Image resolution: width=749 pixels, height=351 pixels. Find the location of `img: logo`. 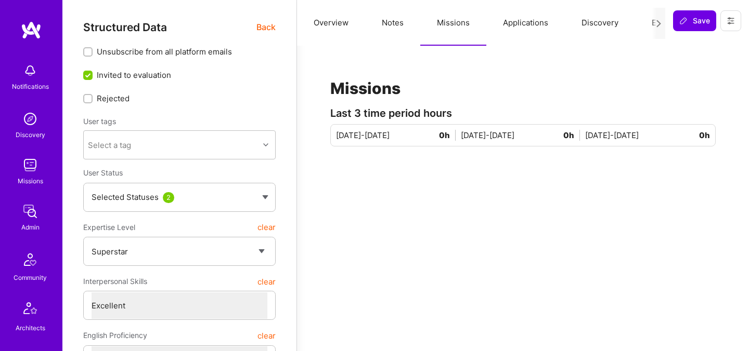

img: logo is located at coordinates (31, 30).